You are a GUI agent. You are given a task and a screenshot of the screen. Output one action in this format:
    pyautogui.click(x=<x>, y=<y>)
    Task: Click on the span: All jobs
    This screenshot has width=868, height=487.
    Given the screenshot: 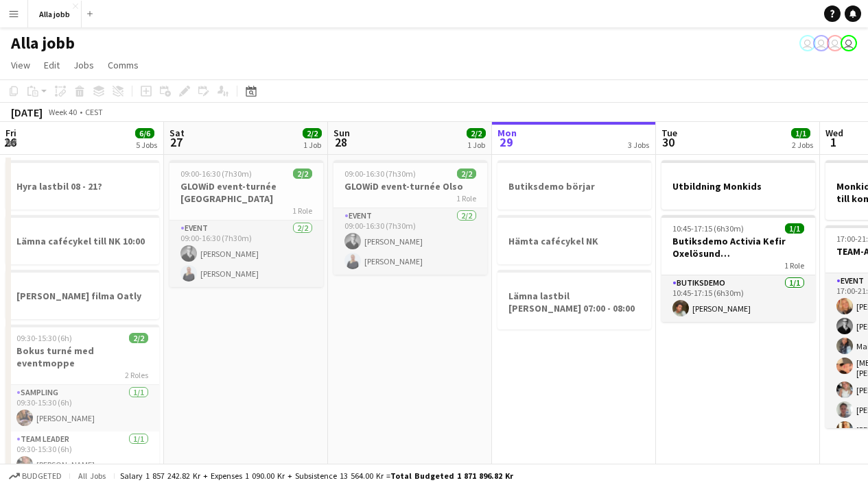 What is the action you would take?
    pyautogui.click(x=92, y=476)
    